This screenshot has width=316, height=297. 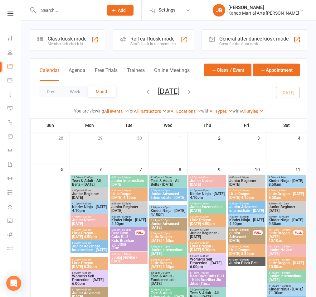 What do you see at coordinates (14, 137) in the screenshot?
I see `a: Product Sales` at bounding box center [14, 137].